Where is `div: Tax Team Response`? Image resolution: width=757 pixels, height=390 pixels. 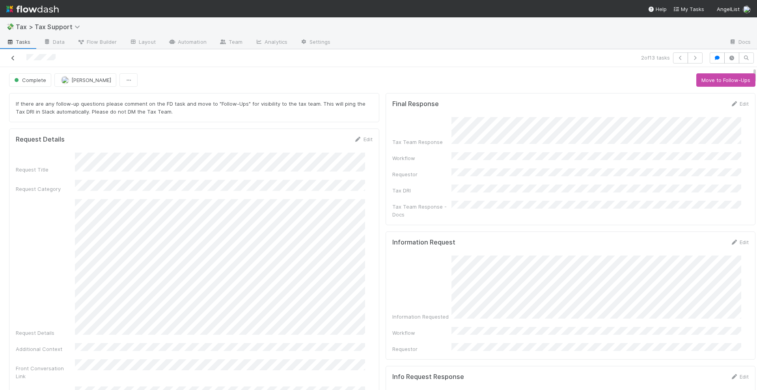 div: Tax Team Response is located at coordinates (422, 142).